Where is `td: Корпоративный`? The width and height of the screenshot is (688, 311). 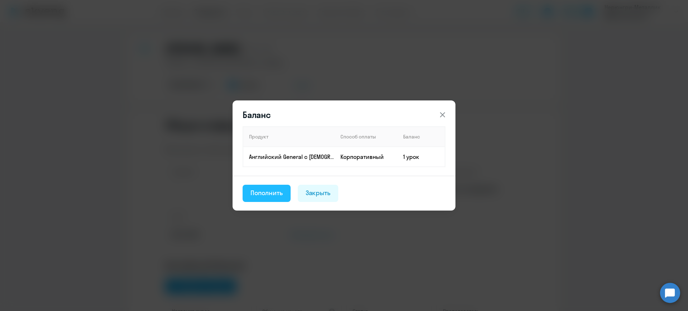
td: Корпоративный is located at coordinates (366, 157).